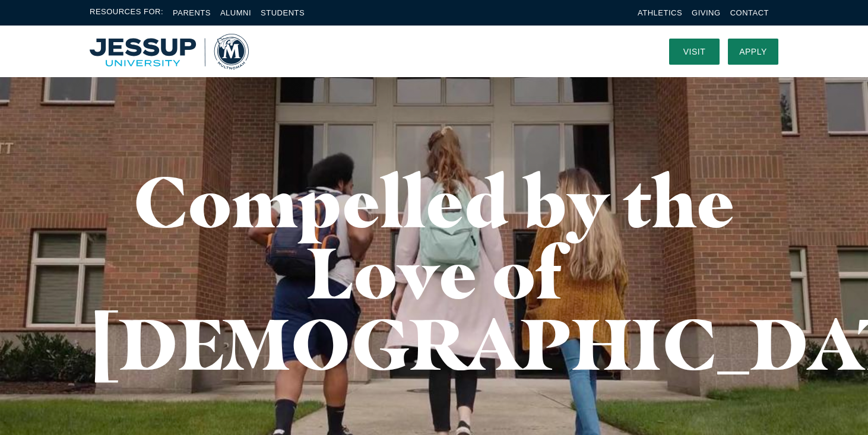 The height and width of the screenshot is (435, 868). Describe the element at coordinates (169, 52) in the screenshot. I see `a: Home` at that location.